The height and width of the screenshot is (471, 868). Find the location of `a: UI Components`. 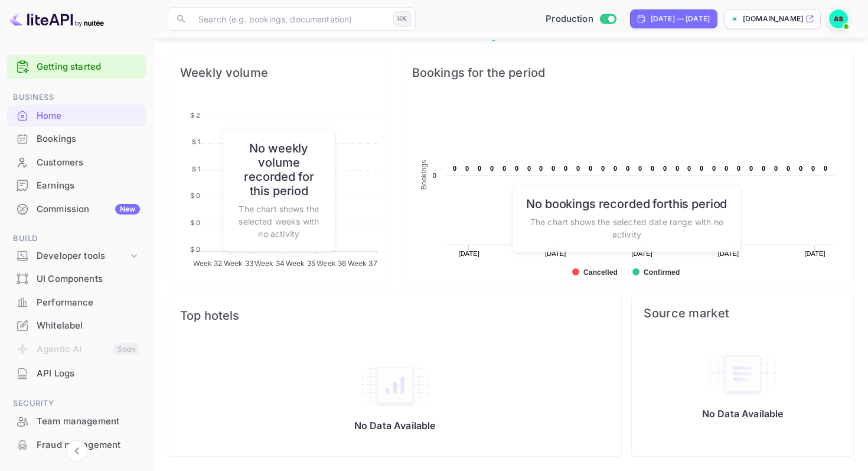

a: UI Components is located at coordinates (76, 278).